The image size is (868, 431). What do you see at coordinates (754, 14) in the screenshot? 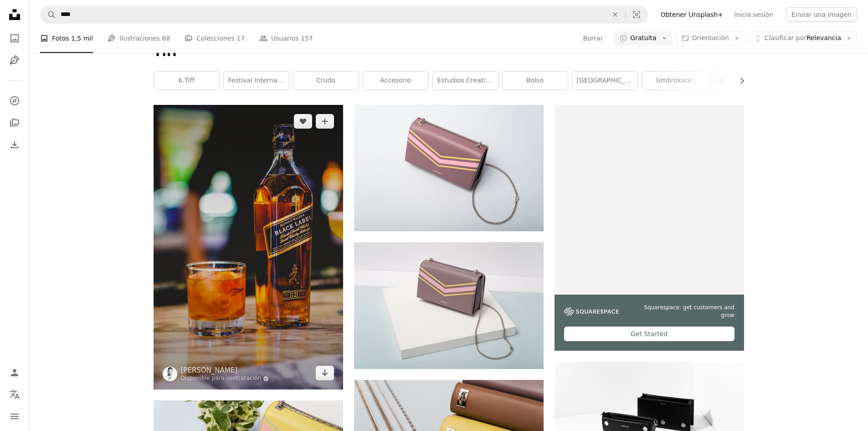
I see `a: Inicia sesión` at bounding box center [754, 14].